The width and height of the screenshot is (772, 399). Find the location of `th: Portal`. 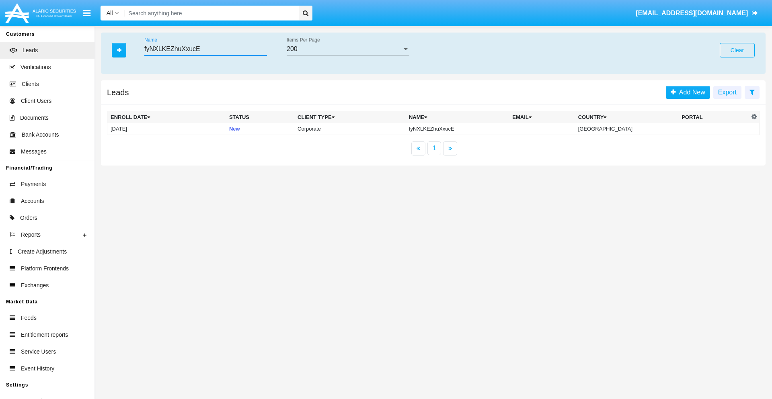

th: Portal is located at coordinates (714, 117).